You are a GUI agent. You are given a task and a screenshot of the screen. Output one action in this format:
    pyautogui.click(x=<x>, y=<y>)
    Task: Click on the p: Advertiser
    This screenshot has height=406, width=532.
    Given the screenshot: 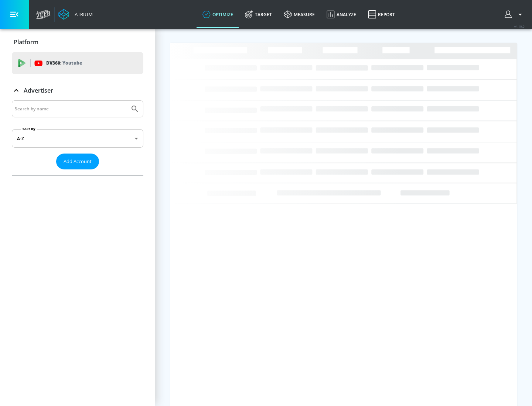 What is the action you would take?
    pyautogui.click(x=38, y=90)
    